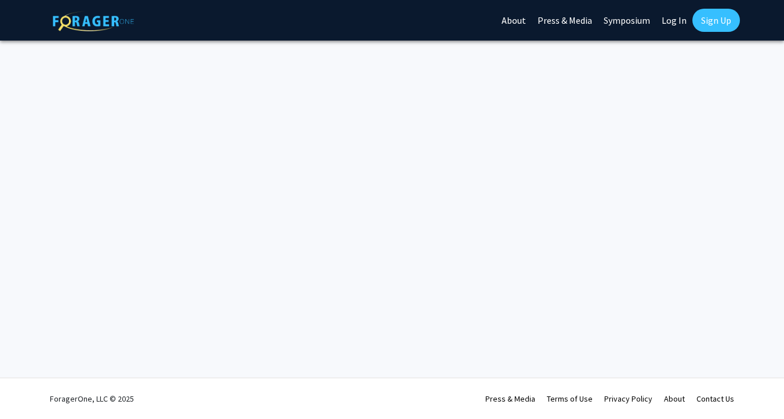 The width and height of the screenshot is (784, 419). I want to click on div: ForagerOne, LLC © 2025, so click(92, 399).